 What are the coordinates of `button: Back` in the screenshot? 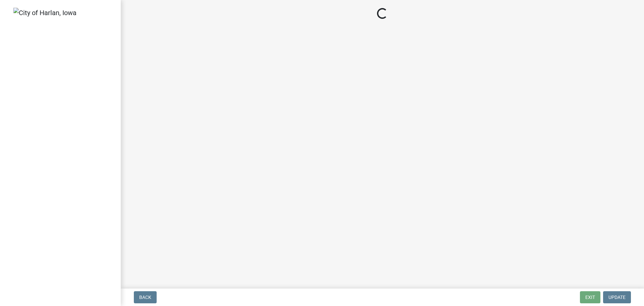 It's located at (145, 297).